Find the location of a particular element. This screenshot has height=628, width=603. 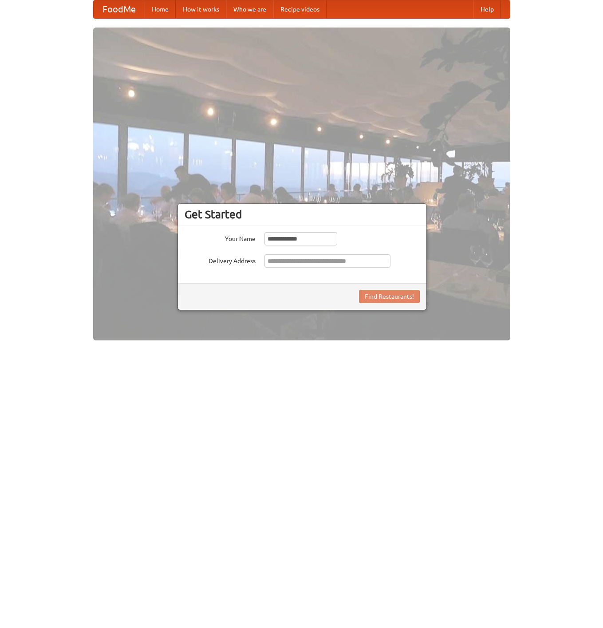

a: How it works is located at coordinates (201, 9).